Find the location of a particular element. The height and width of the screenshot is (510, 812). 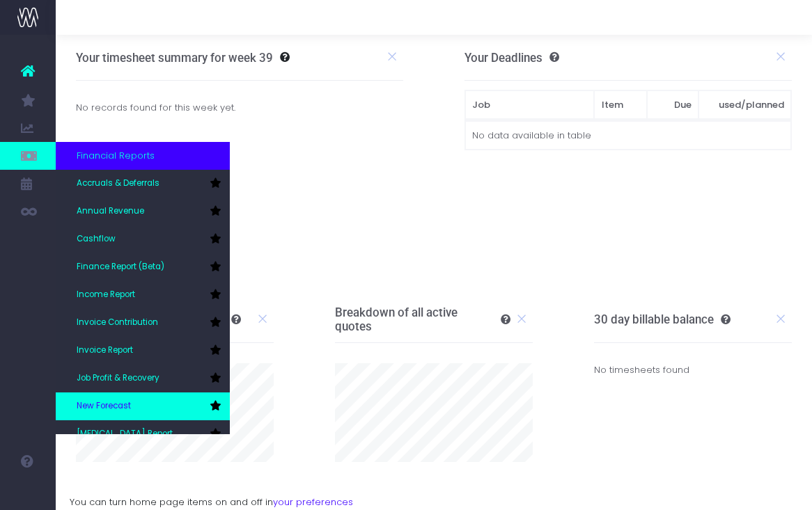

div: You can turn home page items on and off in is located at coordinates (434, 495).